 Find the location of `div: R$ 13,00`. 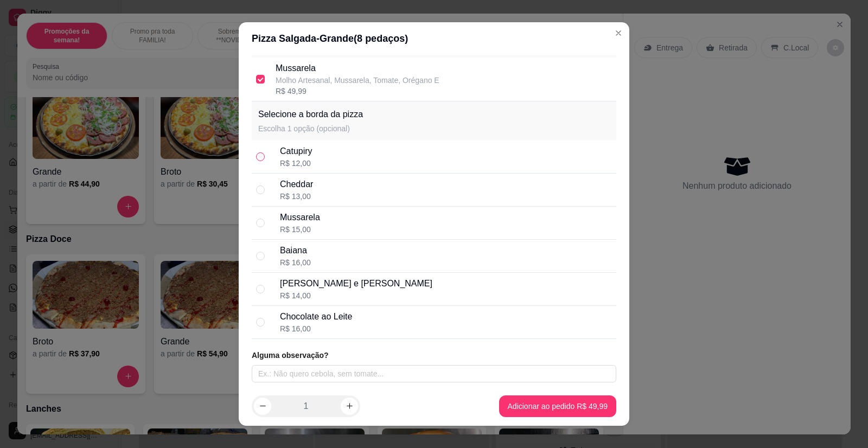

div: R$ 13,00 is located at coordinates (297, 197).